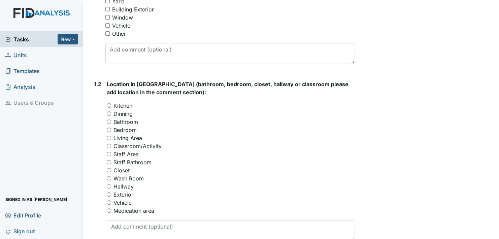 The image size is (499, 239). Describe the element at coordinates (31, 39) in the screenshot. I see `a: Tasks` at that location.